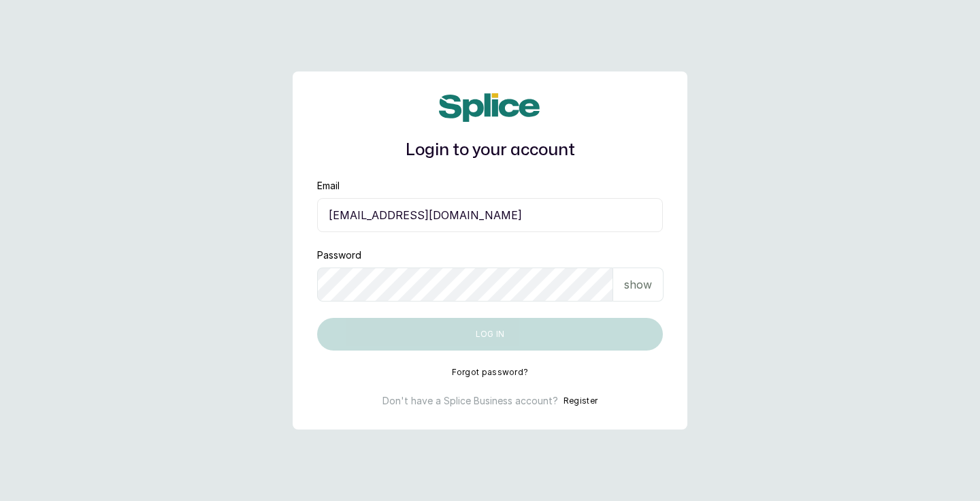 This screenshot has height=501, width=980. Describe the element at coordinates (490, 150) in the screenshot. I see `h1: Login to your account` at that location.